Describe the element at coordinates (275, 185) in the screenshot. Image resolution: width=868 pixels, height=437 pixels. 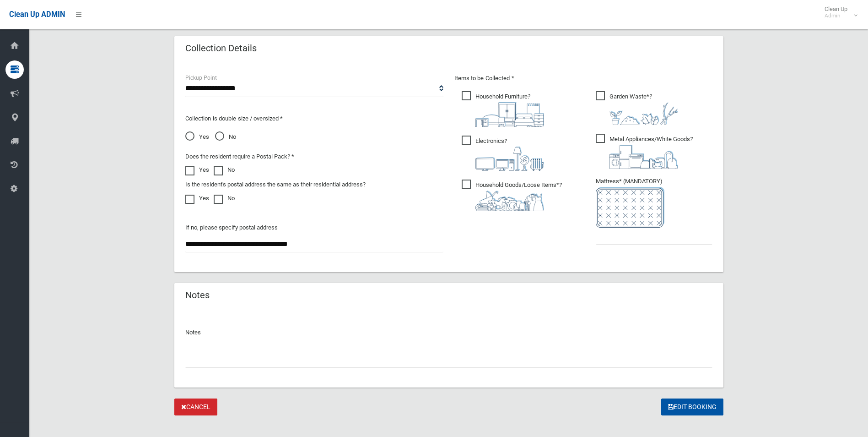
I see `label: Is the resident's postal address the same as their residential address?` at that location.